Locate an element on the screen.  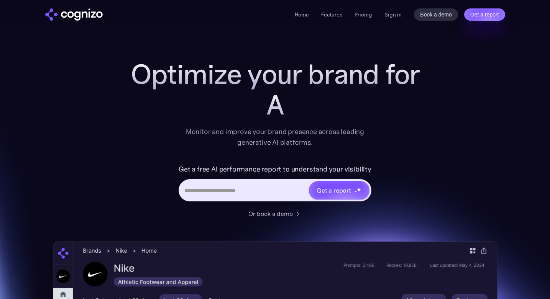
label: Get a free AI performance report to understand your visibility is located at coordinates (275, 169).